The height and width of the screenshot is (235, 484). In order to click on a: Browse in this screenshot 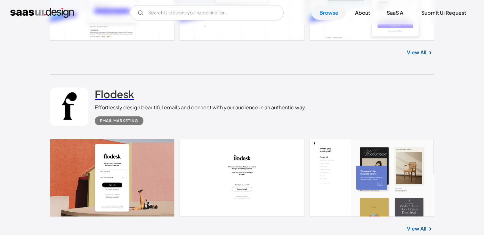, I will do `click(329, 13)`.